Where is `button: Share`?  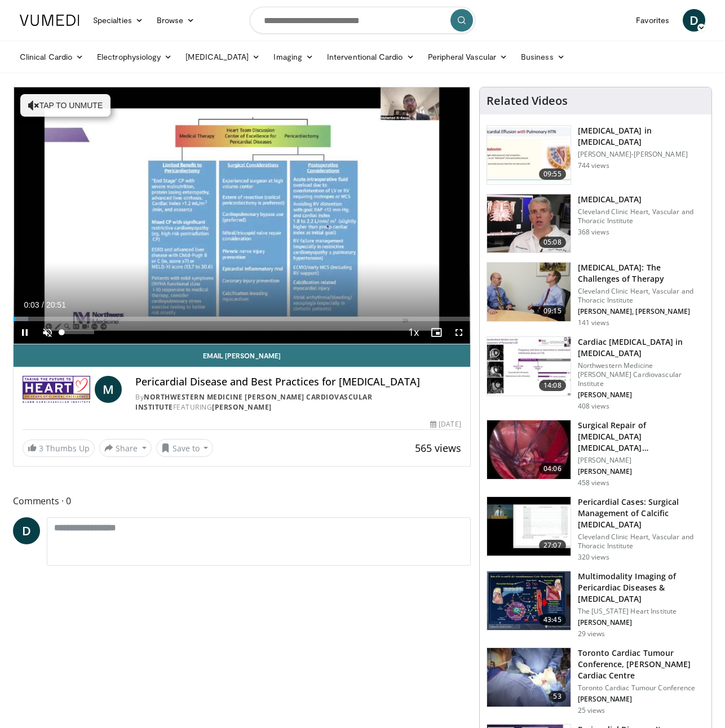
button: Share is located at coordinates (125, 448).